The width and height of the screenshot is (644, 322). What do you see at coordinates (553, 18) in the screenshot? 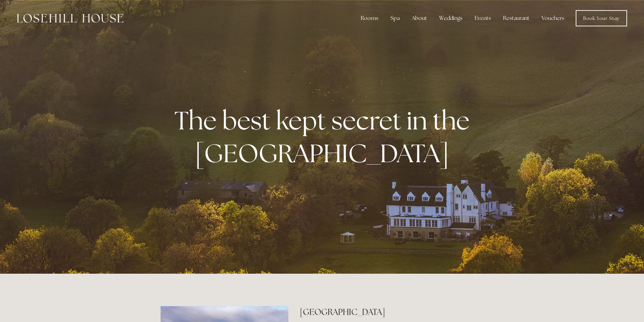
I see `a: Vouchers` at bounding box center [553, 18].